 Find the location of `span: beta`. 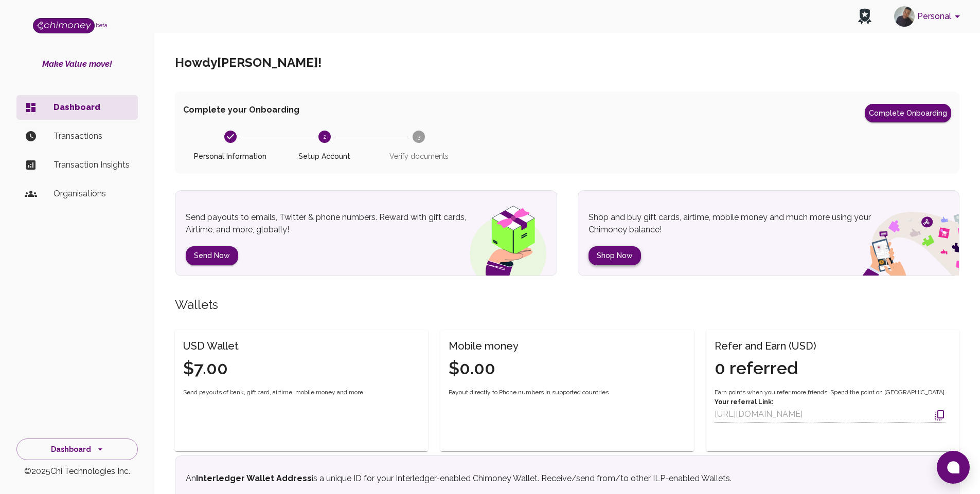

span: beta is located at coordinates (101, 25).